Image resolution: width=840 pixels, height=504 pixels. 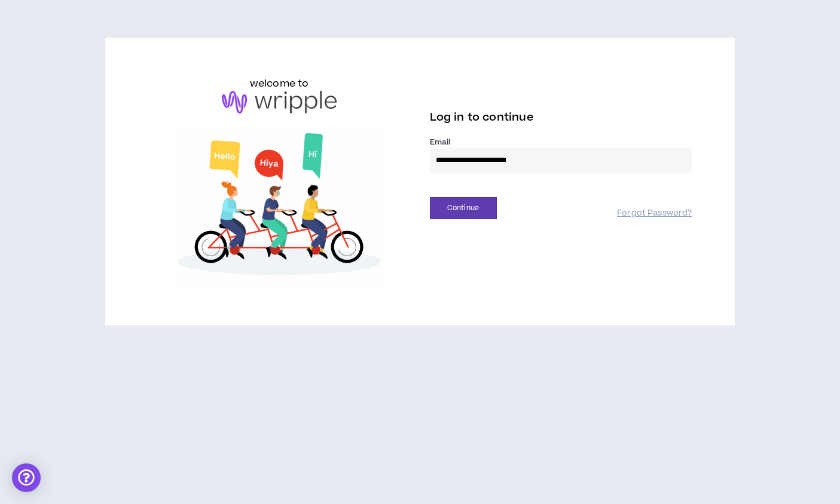 What do you see at coordinates (27, 478) in the screenshot?
I see `div: Open Intercom Messenger` at bounding box center [27, 478].